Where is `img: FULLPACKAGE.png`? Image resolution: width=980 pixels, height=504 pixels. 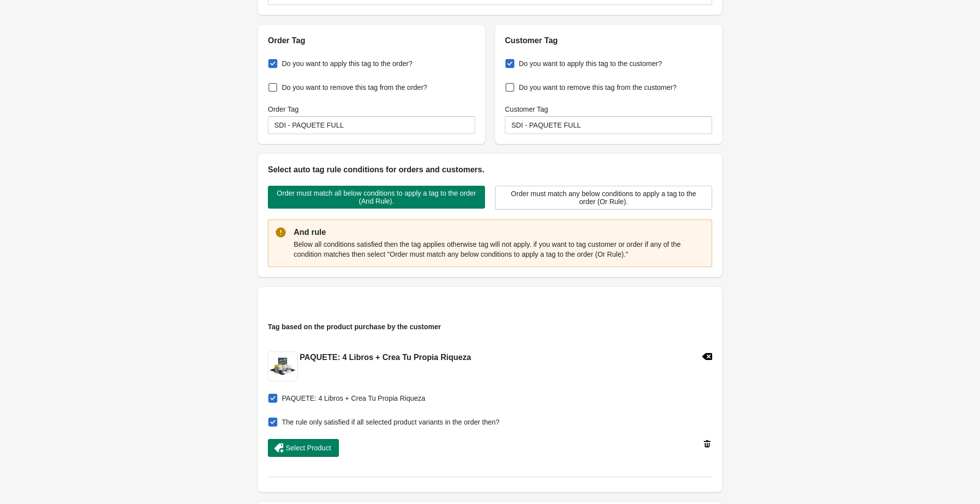 img: FULLPACKAGE.png is located at coordinates (282, 366).